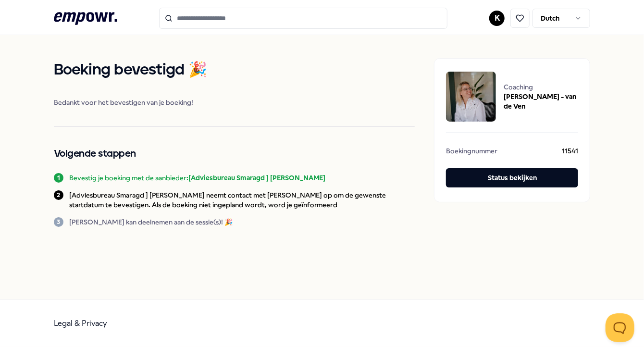 Image resolution: width=644 pixels, height=347 pixels. What do you see at coordinates (234, 103) in the screenshot?
I see `span: Bedankt voor het bevestigen van je boeking!` at bounding box center [234, 103].